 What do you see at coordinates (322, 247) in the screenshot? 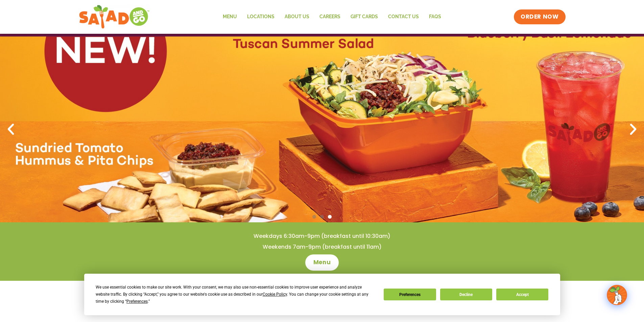
I see `h4: Weekends 7am-9pm (breakfast until 11am)` at bounding box center [322, 247].